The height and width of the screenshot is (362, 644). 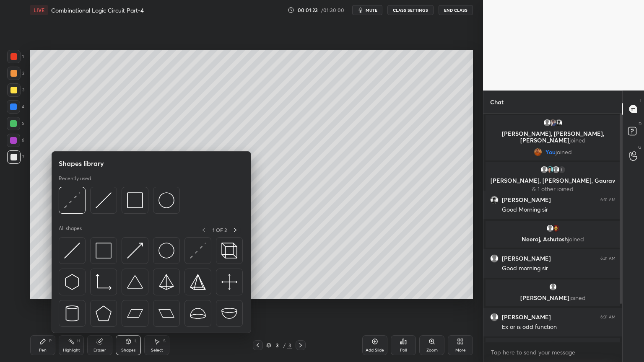 I want to click on button: End Class, so click(x=456, y=10).